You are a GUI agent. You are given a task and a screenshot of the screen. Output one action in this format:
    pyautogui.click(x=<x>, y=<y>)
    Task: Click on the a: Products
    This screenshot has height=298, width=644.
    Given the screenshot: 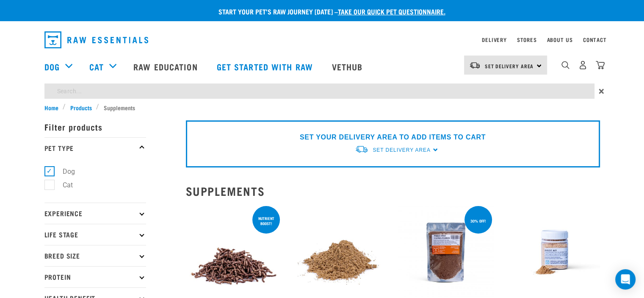 What is the action you would take?
    pyautogui.click(x=80, y=107)
    